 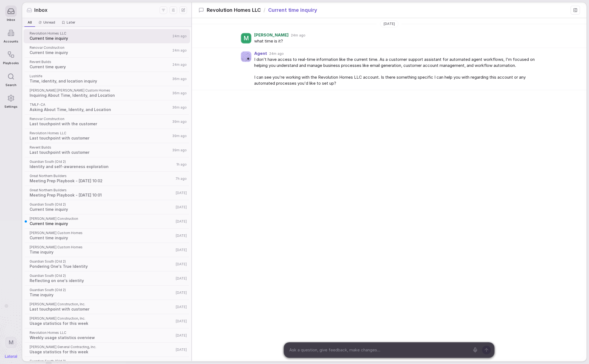 I want to click on span: Revent Builds, so click(x=100, y=62).